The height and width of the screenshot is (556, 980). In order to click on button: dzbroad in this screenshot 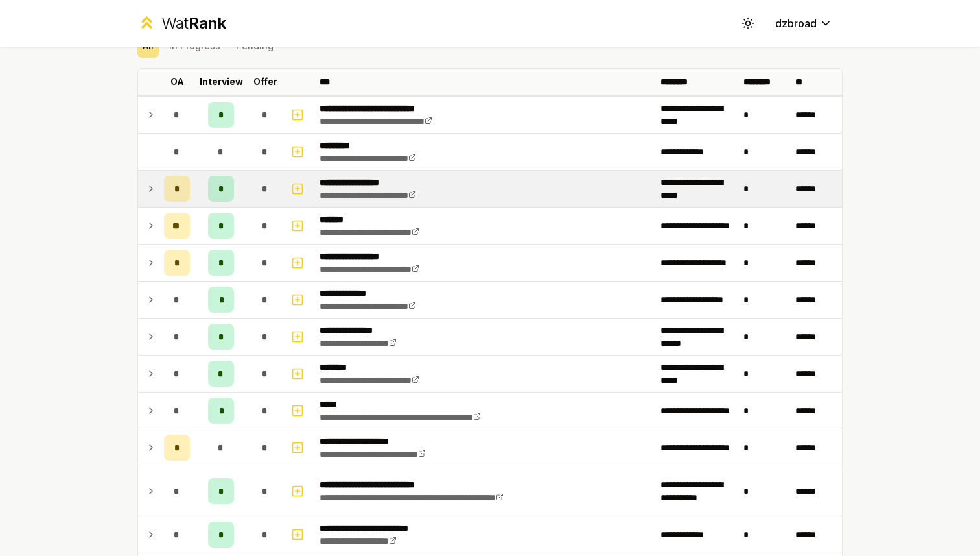, I will do `click(804, 24)`.